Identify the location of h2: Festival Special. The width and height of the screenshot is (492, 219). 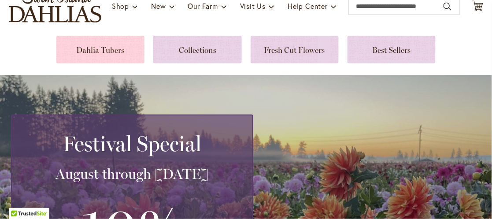
(132, 143).